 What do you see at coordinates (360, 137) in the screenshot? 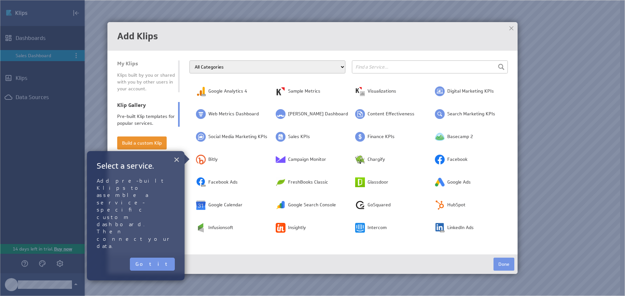
I see `img: image286808521443149053.png` at bounding box center [360, 137].